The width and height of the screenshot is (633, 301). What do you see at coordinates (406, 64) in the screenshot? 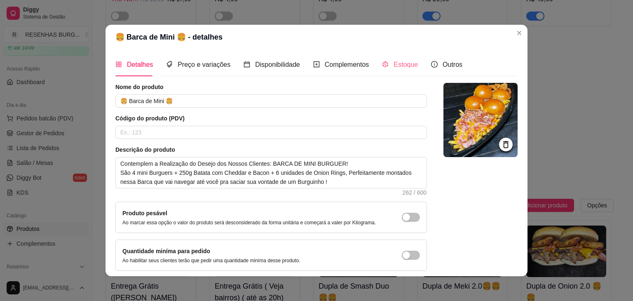
I see `span: Estoque` at bounding box center [406, 64].